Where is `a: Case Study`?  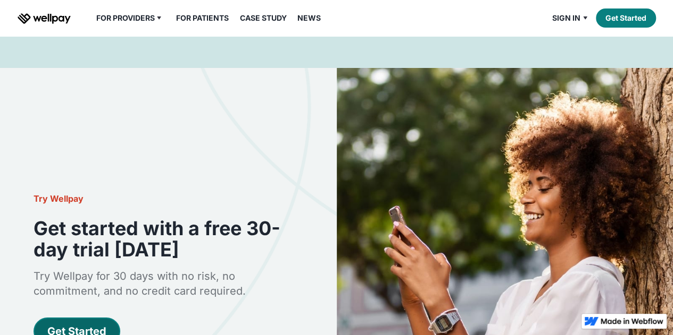 a: Case Study is located at coordinates (263, 18).